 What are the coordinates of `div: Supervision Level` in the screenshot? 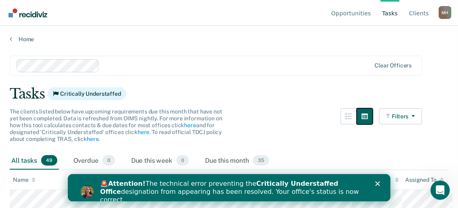 It's located at (377, 180).